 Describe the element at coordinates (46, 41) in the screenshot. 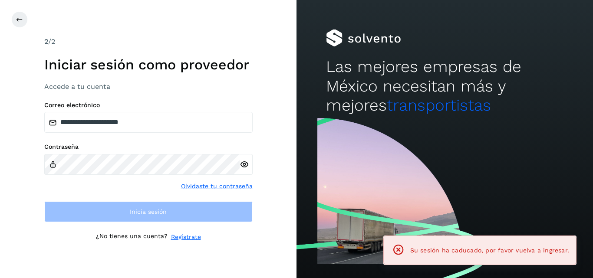

I see `span: 2` at that location.